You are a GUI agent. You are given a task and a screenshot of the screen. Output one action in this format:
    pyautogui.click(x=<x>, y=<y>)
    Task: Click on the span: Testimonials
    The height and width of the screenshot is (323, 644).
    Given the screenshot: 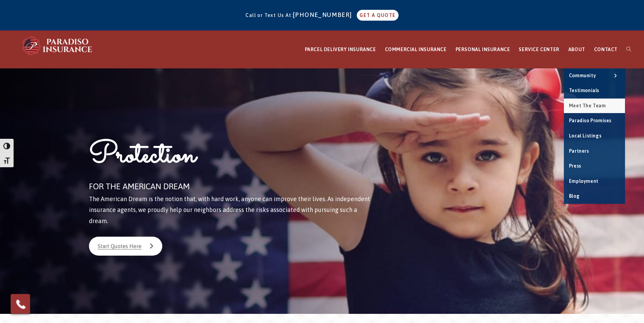 What is the action you would take?
    pyautogui.click(x=583, y=90)
    